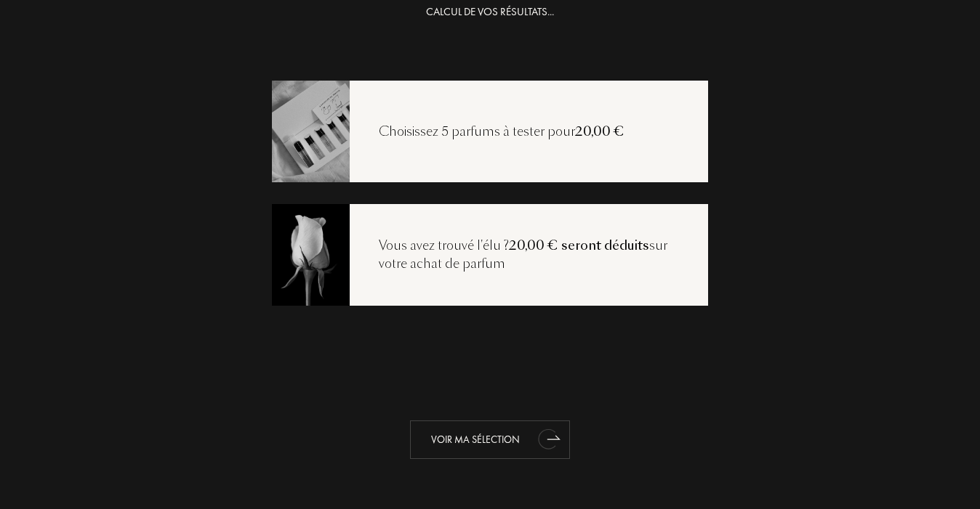  Describe the element at coordinates (490, 12) in the screenshot. I see `div: CALCUL DE VOS RÉSULTATS...` at that location.